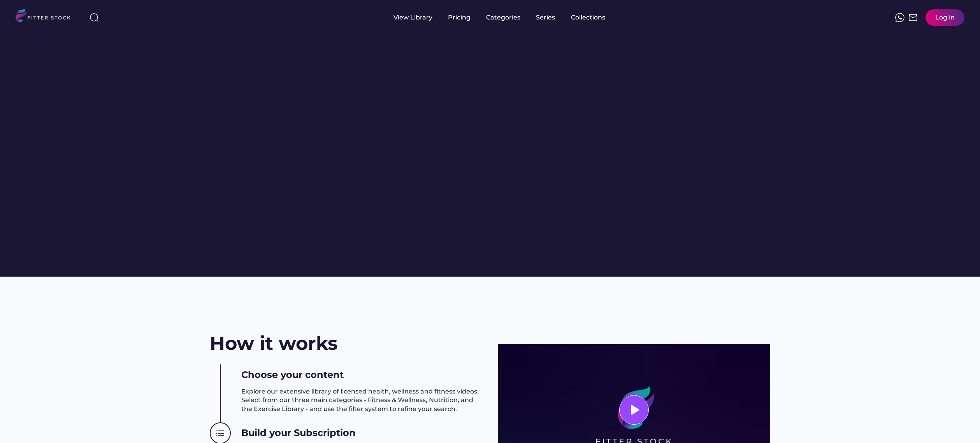 The height and width of the screenshot is (443, 980). What do you see at coordinates (460, 18) in the screenshot?
I see `div: Pricing` at bounding box center [460, 18].